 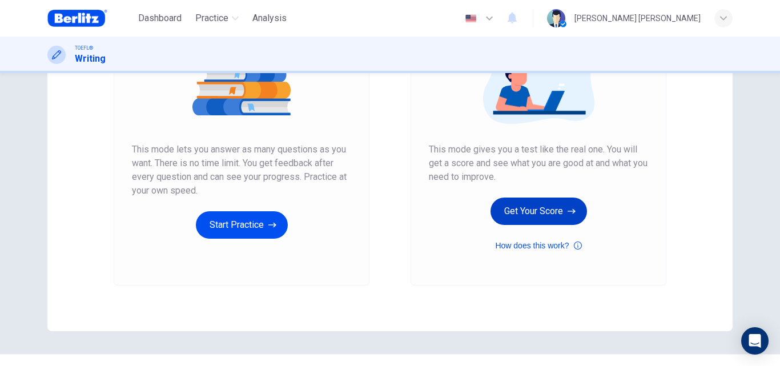 What do you see at coordinates (241, 170) in the screenshot?
I see `span: This mode lets you answer as many questions as you want. There is no time limit. You get feedback...` at bounding box center [241, 170].